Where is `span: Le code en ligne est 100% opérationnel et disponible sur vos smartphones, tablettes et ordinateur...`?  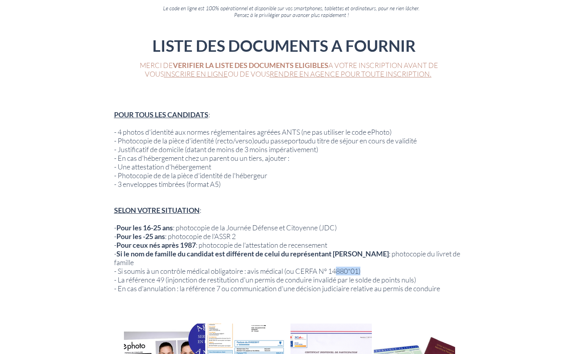 span: Le code en ligne est 100% opérationnel et disponible sur vos smartphones, tablettes et ordinateur... is located at coordinates (291, 8).